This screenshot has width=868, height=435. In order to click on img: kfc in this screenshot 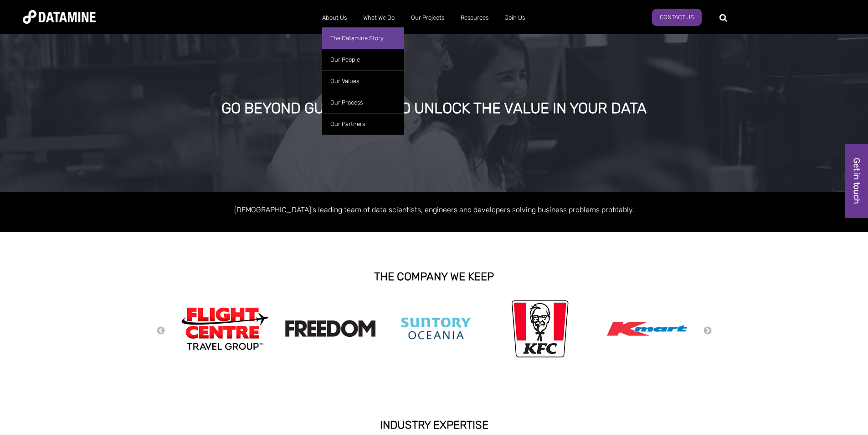, I will do `click(540, 328)`.